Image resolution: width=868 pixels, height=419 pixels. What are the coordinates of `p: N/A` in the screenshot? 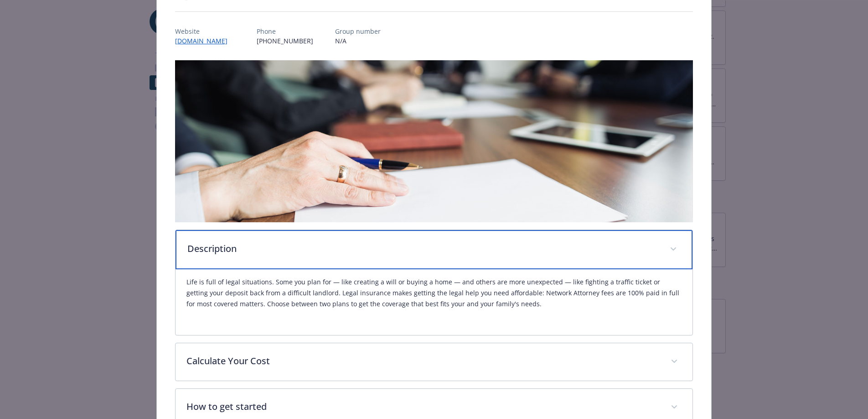 It's located at (358, 41).